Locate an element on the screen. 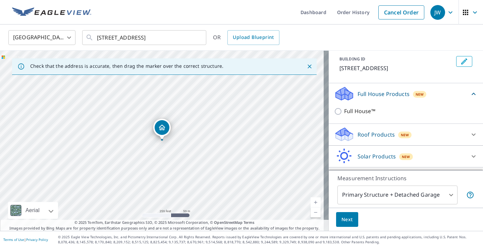 The image size is (483, 248). span: Next is located at coordinates (347, 219).